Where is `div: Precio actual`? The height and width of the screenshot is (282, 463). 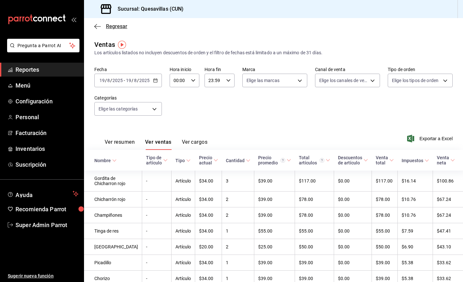
div: Precio actual is located at coordinates (206, 160).